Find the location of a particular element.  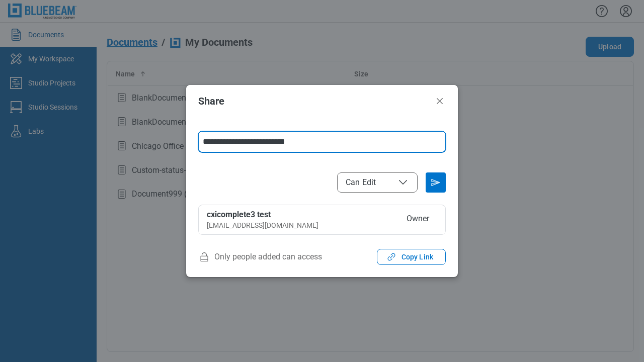

h2: Share is located at coordinates (314, 101).